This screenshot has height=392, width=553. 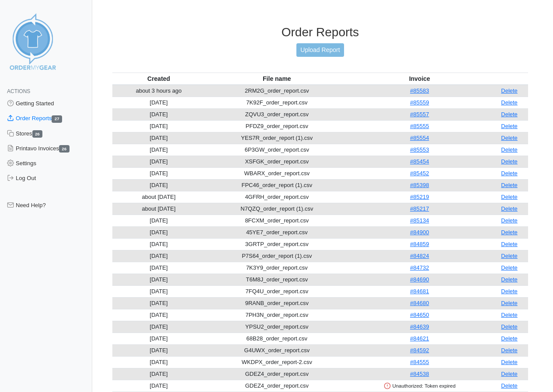 I want to click on td: P7S64_order_report (1).csv, so click(x=277, y=255).